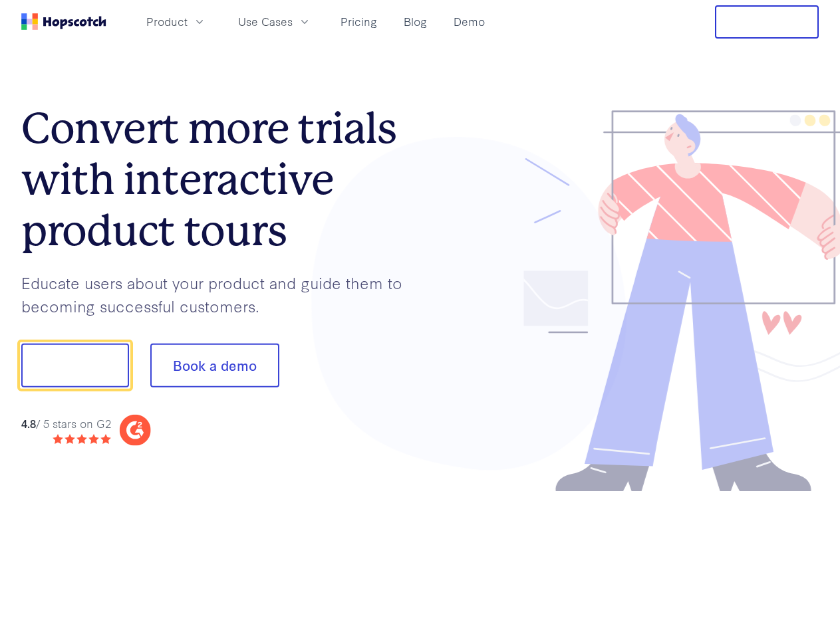  What do you see at coordinates (28, 422) in the screenshot?
I see `strong: 4.8` at bounding box center [28, 422].